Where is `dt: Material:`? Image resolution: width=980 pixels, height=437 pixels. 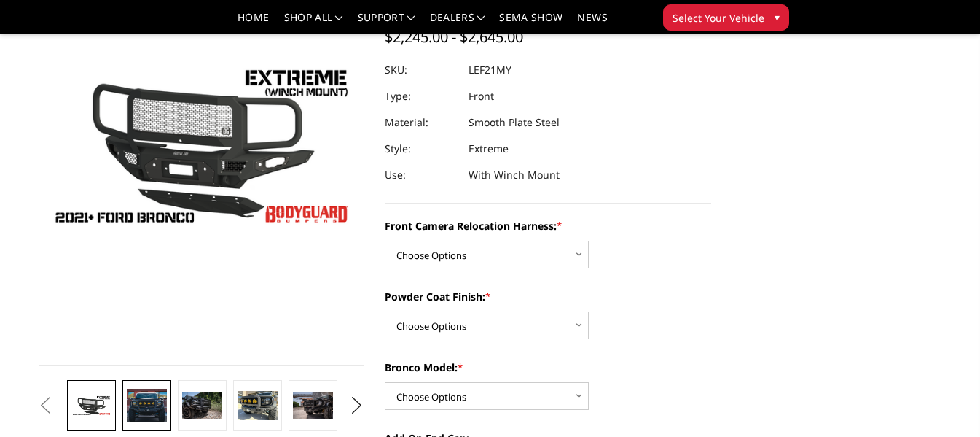
dt: Material: is located at coordinates (421, 122).